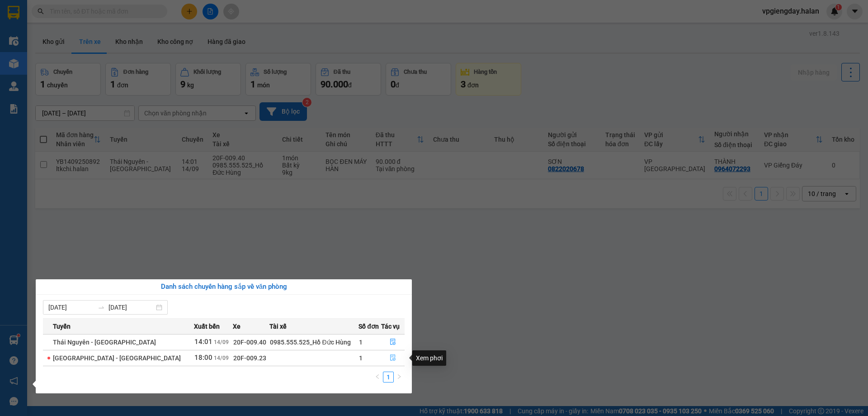 Image resolution: width=868 pixels, height=416 pixels. Describe the element at coordinates (249, 342) in the screenshot. I see `span: 20F-009.40` at that location.